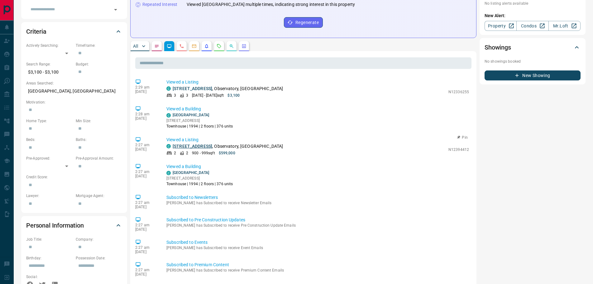 The height and width of the screenshot is (284, 593). Describe the element at coordinates (146, 114) in the screenshot. I see `p: 2:28 am` at that location.